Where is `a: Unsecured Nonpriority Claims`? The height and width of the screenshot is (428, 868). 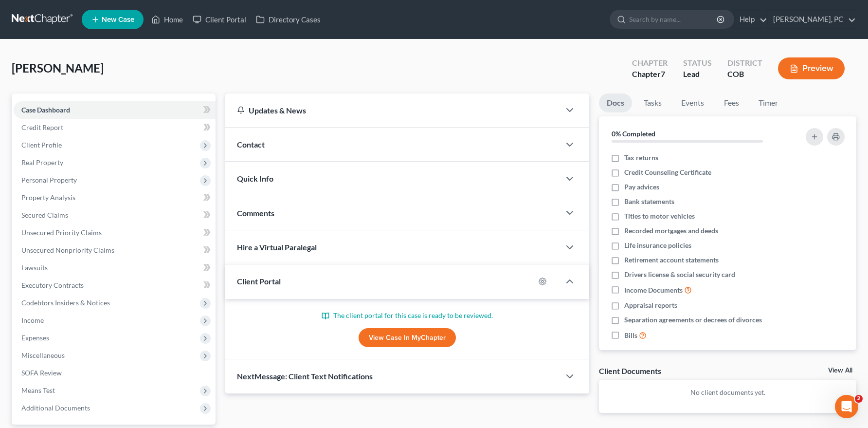 a: Unsecured Nonpriority Claims is located at coordinates (114, 250).